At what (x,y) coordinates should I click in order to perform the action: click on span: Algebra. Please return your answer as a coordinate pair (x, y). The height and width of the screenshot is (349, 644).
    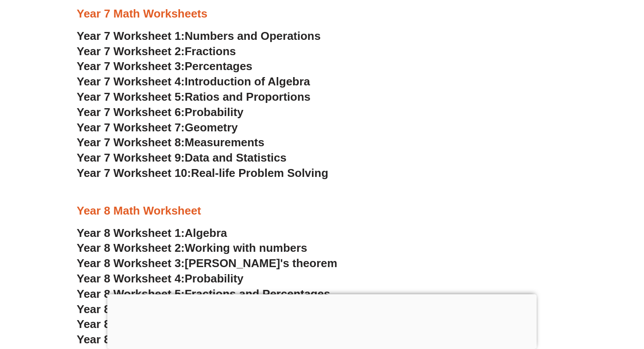
    Looking at the image, I should click on (206, 233).